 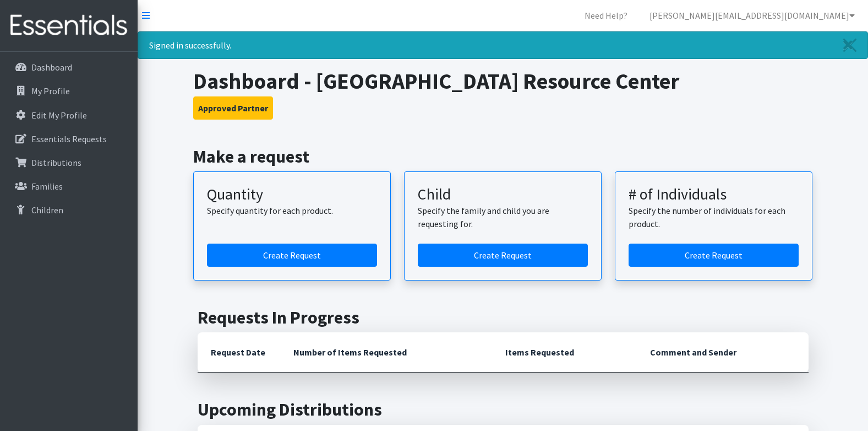 I want to click on p: Distributions, so click(x=56, y=162).